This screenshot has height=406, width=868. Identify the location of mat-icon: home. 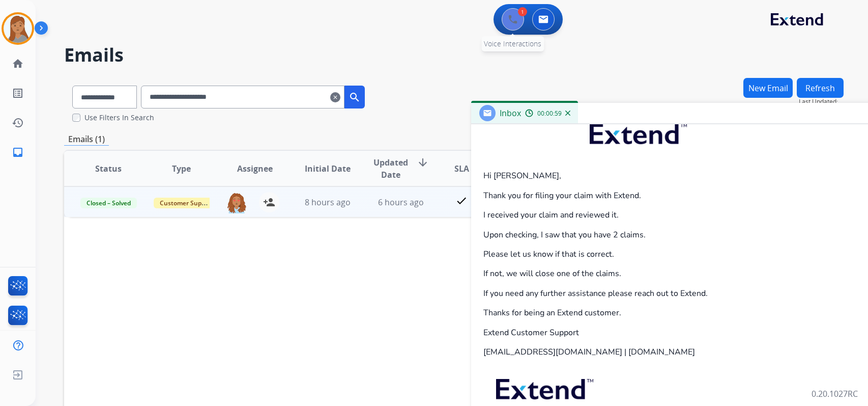
(18, 64).